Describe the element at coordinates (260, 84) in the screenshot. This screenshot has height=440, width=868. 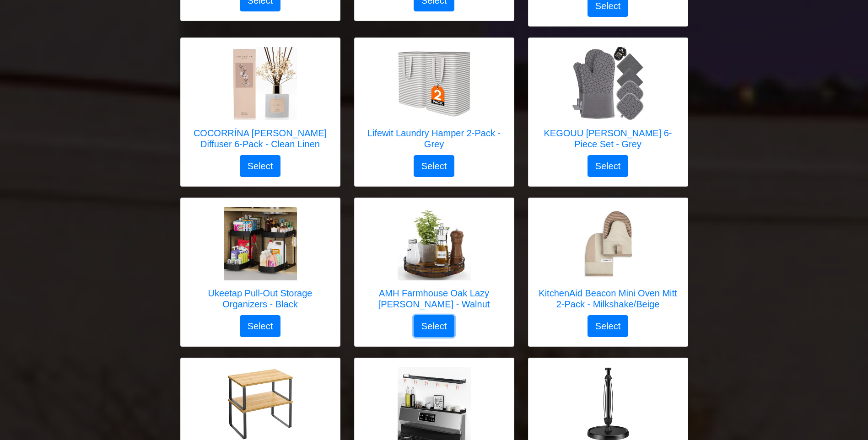
I see `img: COCORRÍNA Reed Diffuser 6-Pack - Clean Linen` at that location.